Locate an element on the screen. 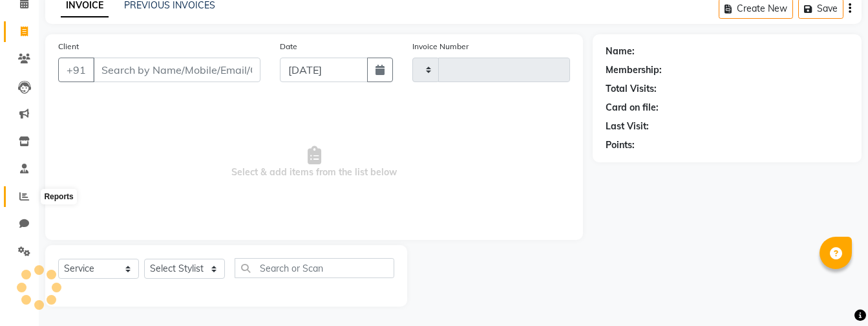 Image resolution: width=868 pixels, height=326 pixels. span: Select & add items from the list below is located at coordinates (314, 162).